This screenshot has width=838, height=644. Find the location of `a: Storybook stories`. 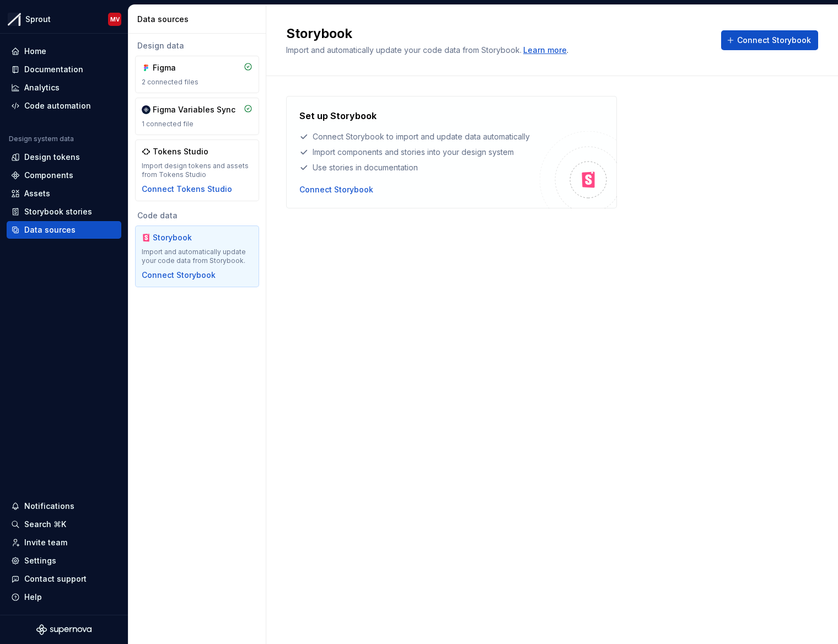

a: Storybook stories is located at coordinates (64, 212).